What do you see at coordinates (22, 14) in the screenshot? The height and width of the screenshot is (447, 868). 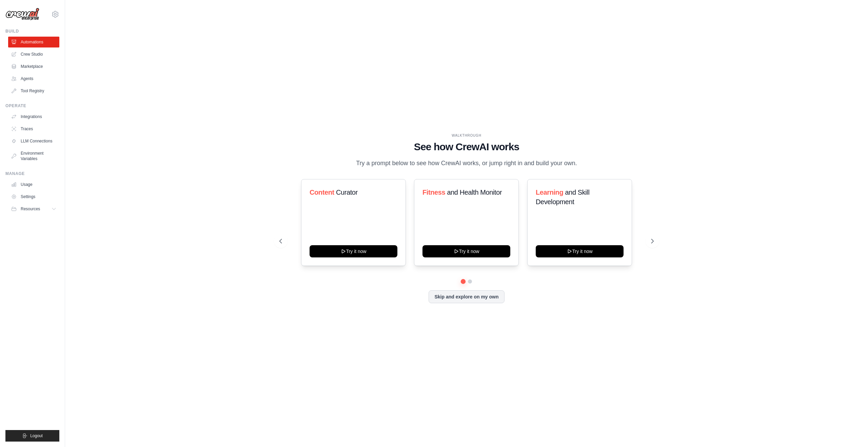 I see `img: Logo` at bounding box center [22, 14].